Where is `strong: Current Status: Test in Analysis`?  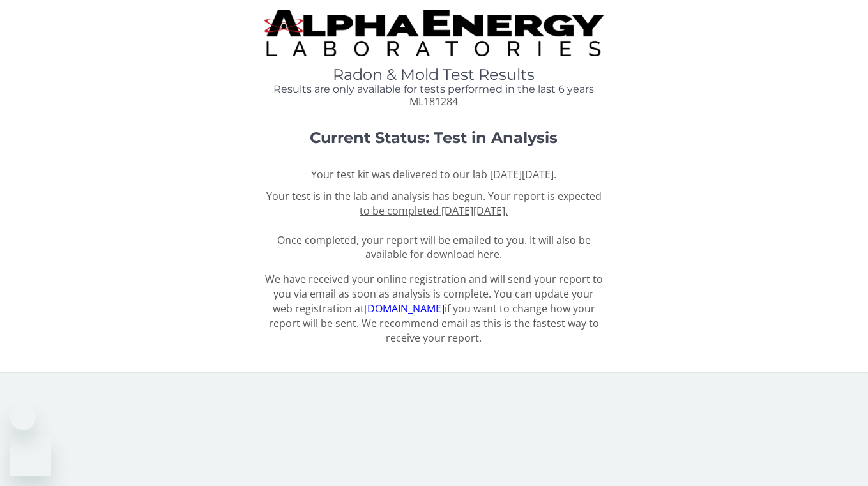
strong: Current Status: Test in Analysis is located at coordinates (434, 137).